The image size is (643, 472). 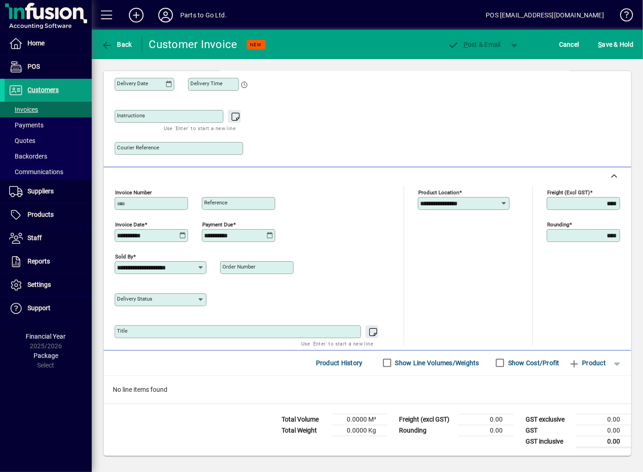 I want to click on span: Staff, so click(x=34, y=238).